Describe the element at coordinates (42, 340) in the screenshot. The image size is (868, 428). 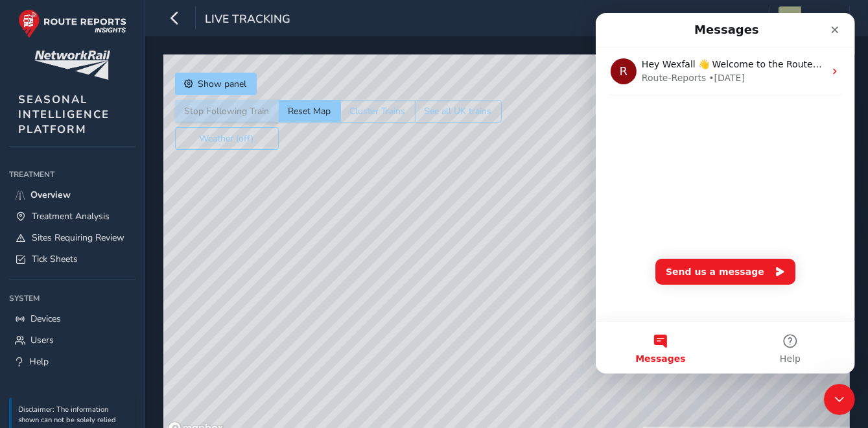
I see `span: Users` at that location.